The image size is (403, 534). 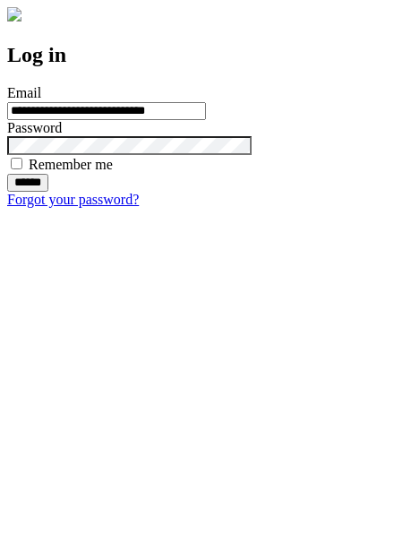 I want to click on label: Email, so click(x=24, y=92).